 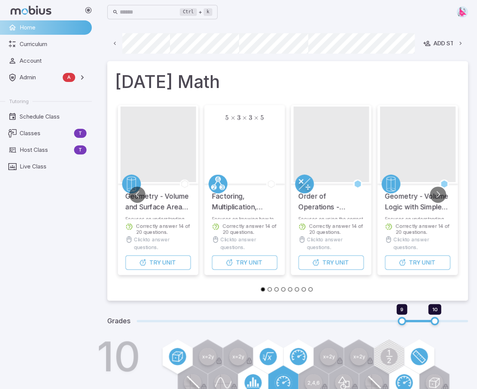 I want to click on span: Live Class, so click(x=53, y=167).